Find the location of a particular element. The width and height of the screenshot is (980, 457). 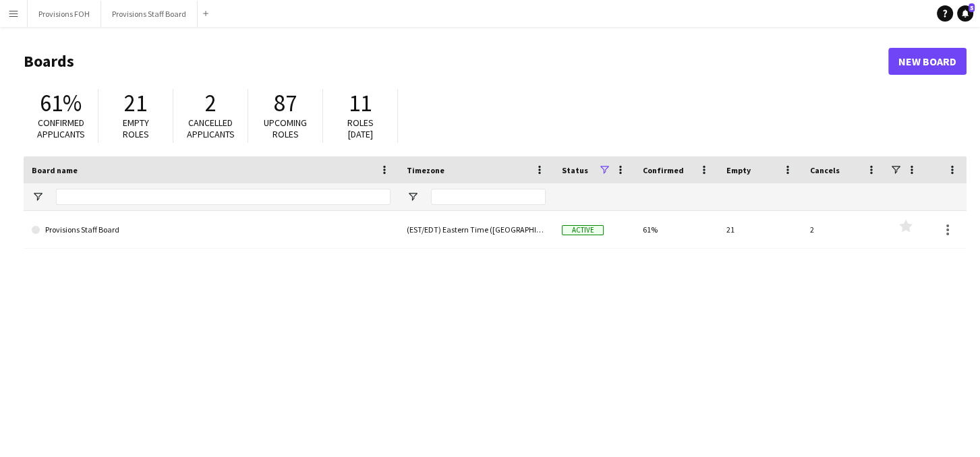

button: Provisions Staff Board is located at coordinates (149, 14).